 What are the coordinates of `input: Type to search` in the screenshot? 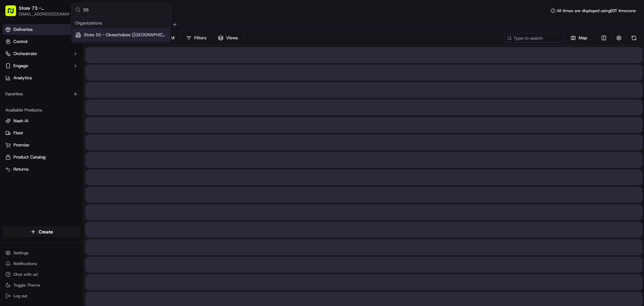 It's located at (535, 38).